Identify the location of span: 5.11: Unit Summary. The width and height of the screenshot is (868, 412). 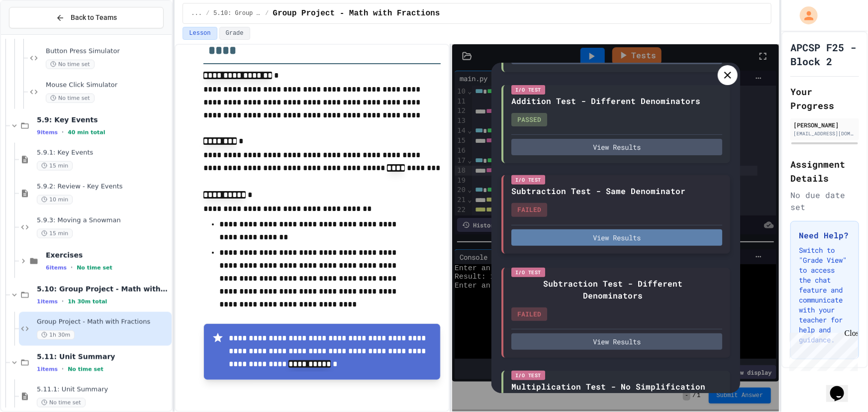
(103, 357).